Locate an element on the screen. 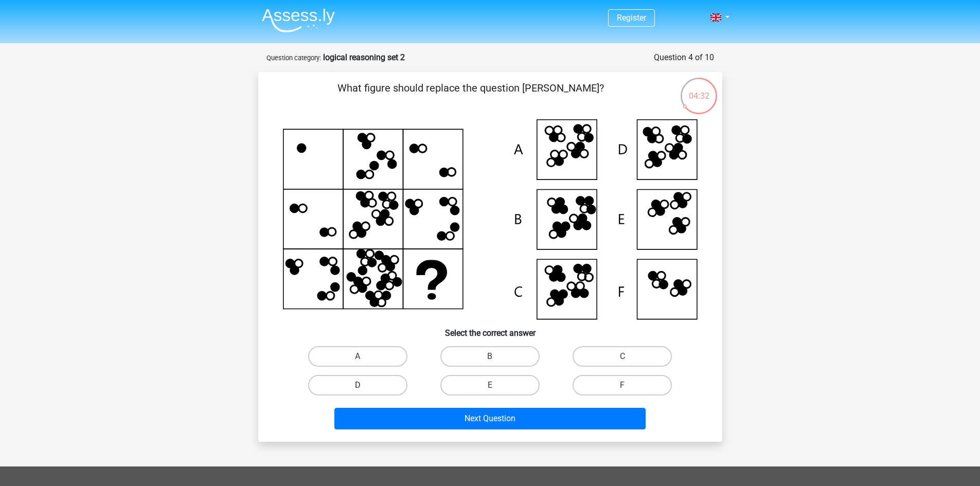 This screenshot has width=980, height=486. label: F is located at coordinates (622, 385).